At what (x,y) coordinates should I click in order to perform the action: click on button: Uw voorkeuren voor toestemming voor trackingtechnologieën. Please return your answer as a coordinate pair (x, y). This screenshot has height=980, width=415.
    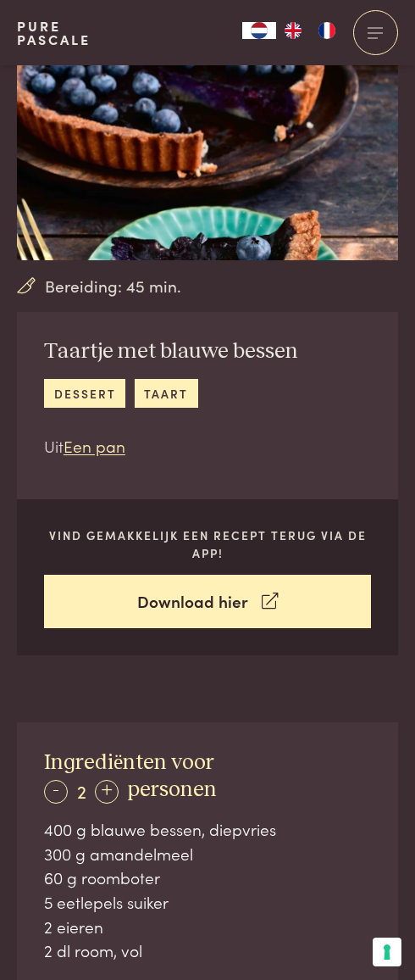
    Looking at the image, I should click on (387, 951).